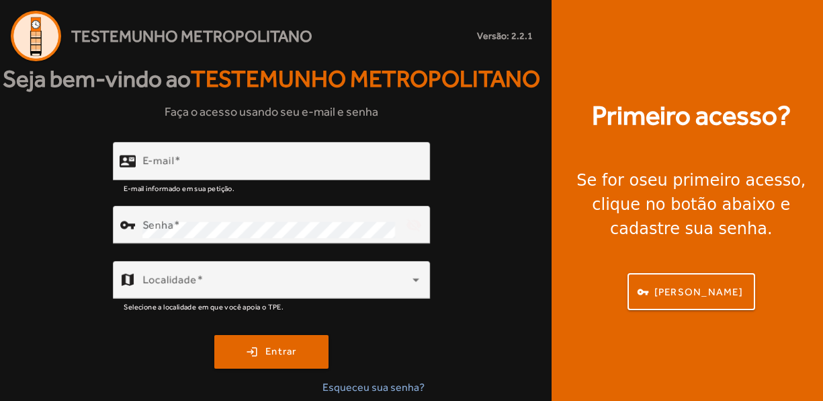 The width and height of the screenshot is (823, 401). What do you see at coordinates (374, 387) in the screenshot?
I see `span: Esqueceu sua senha?` at bounding box center [374, 387].